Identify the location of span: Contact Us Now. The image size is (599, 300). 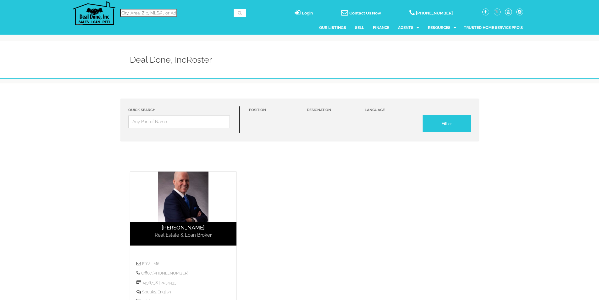
(365, 13).